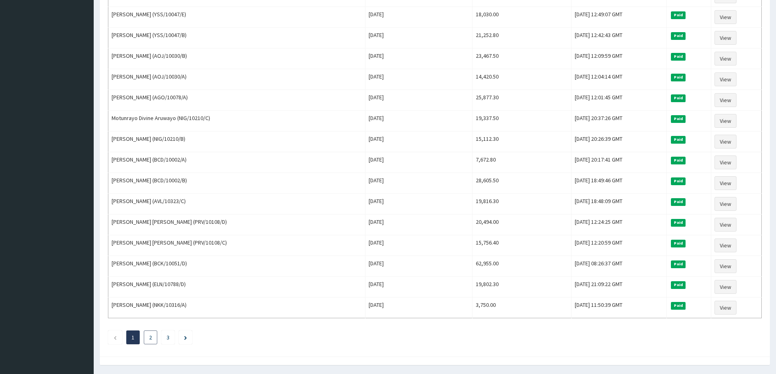 This screenshot has height=374, width=776. I want to click on td: 7,672.80, so click(521, 162).